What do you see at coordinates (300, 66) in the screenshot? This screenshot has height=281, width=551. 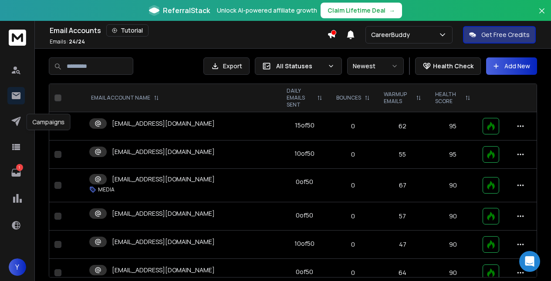 I see `p: All Statuses` at bounding box center [300, 66].